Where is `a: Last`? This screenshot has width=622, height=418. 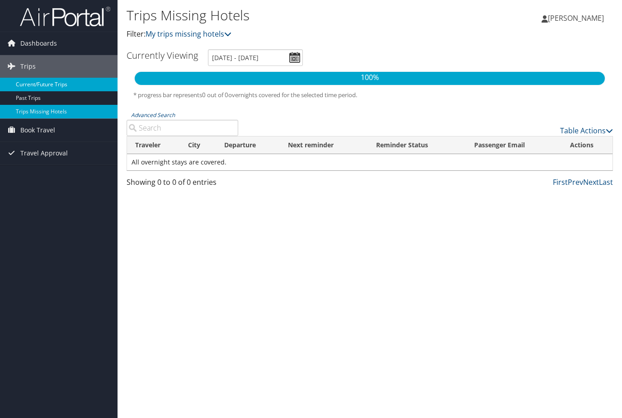
a: Last is located at coordinates (606, 182).